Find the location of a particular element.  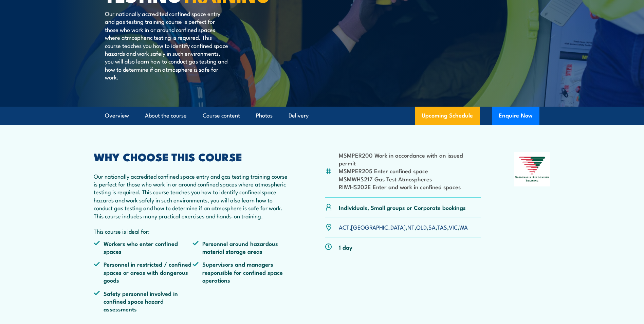

img: Nationally Recognised Training logo. is located at coordinates (533, 169).